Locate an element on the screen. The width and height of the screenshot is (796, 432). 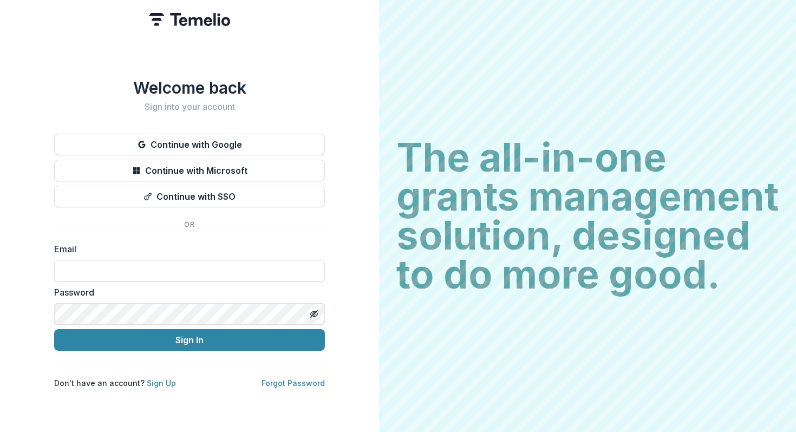
a: Sign Up is located at coordinates (161, 383).